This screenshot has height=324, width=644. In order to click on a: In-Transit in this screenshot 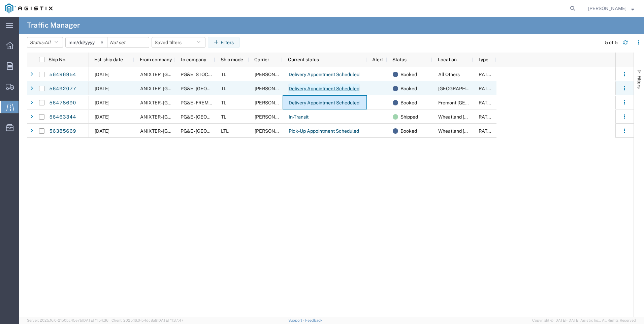, I will do `click(298, 117)`.